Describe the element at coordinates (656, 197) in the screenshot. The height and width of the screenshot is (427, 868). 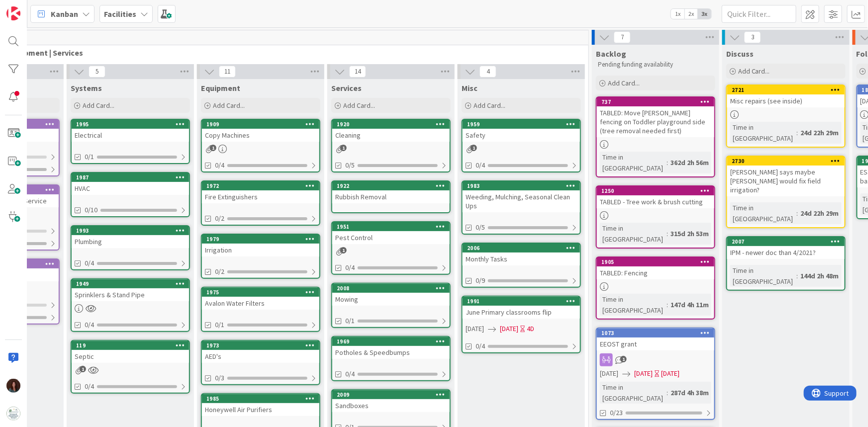
I see `div: 1250TABLED - Tree work & brush cutting` at that location.